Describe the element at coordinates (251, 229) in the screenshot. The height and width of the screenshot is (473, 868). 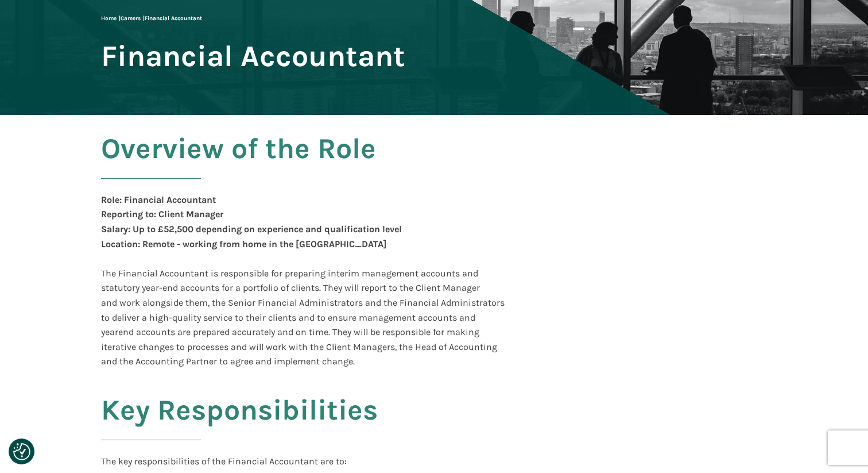
I see `div: Role: Financial Accountant Reporting to: Client Manager Salary: Up to £52,500 depending on experi...` at that location.